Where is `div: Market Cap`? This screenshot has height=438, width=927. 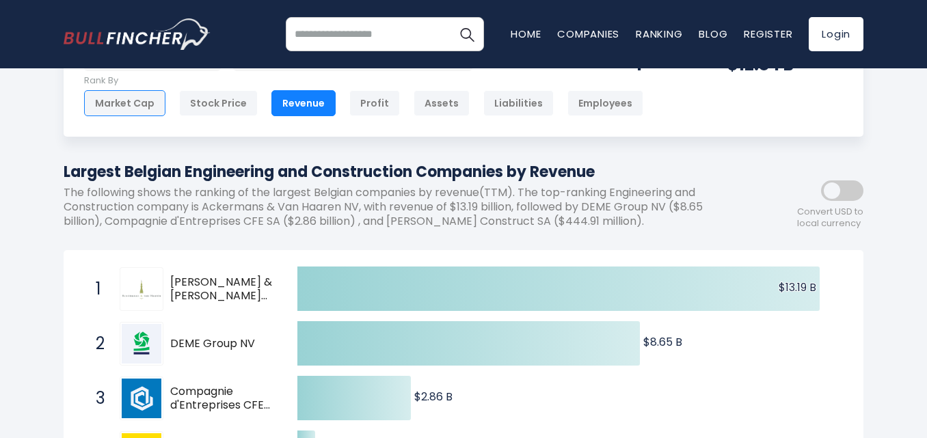
div: Market Cap is located at coordinates (124, 103).